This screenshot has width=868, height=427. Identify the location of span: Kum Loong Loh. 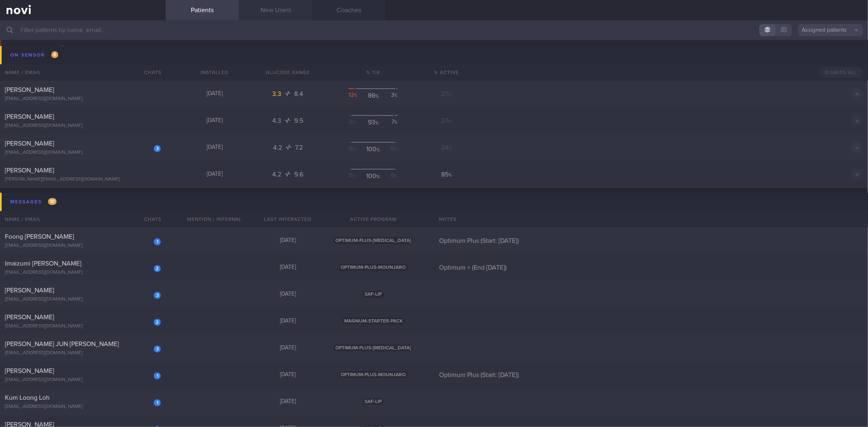
(27, 398).